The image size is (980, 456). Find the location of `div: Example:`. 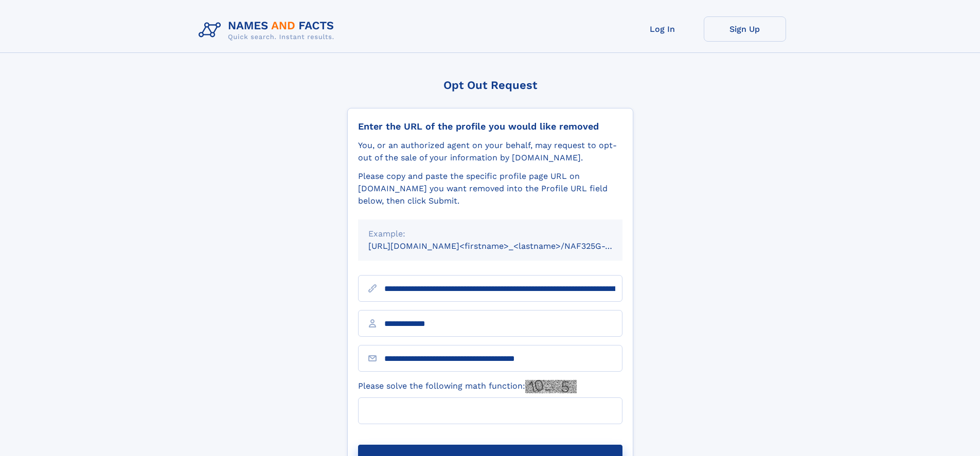

div: Example: is located at coordinates (490, 234).